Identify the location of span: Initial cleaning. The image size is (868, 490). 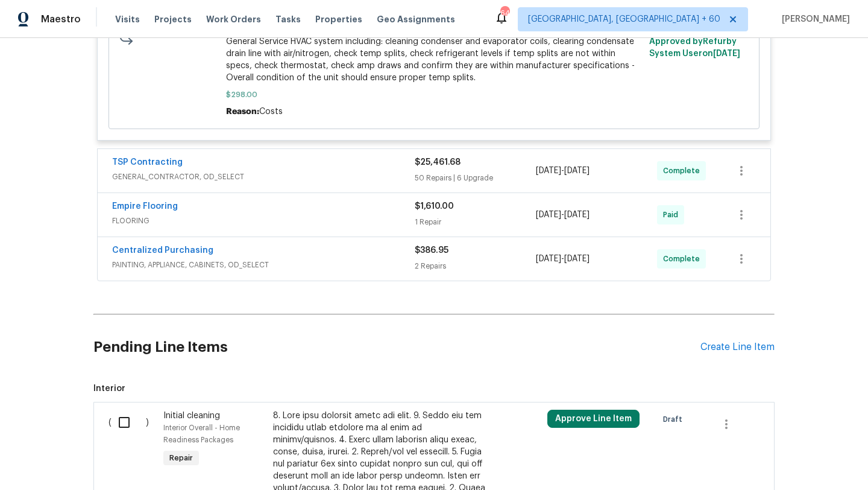
(191, 416).